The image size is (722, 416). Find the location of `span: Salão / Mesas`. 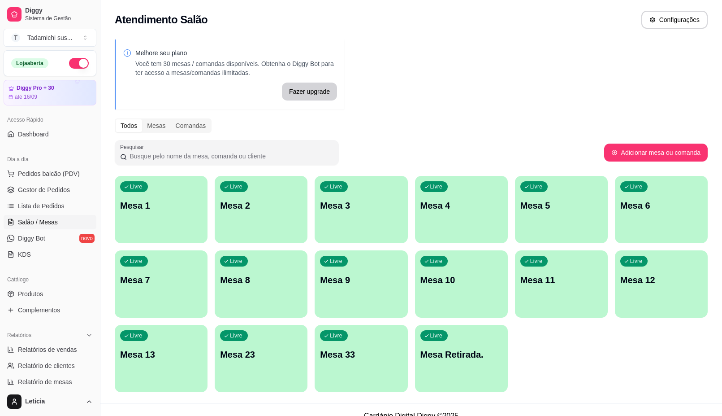

span: Salão / Mesas is located at coordinates (38, 222).